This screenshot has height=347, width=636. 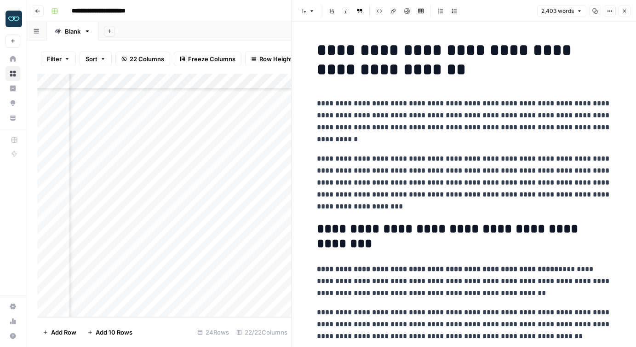 What do you see at coordinates (143, 59) in the screenshot?
I see `button: 22 Columns` at bounding box center [143, 59].